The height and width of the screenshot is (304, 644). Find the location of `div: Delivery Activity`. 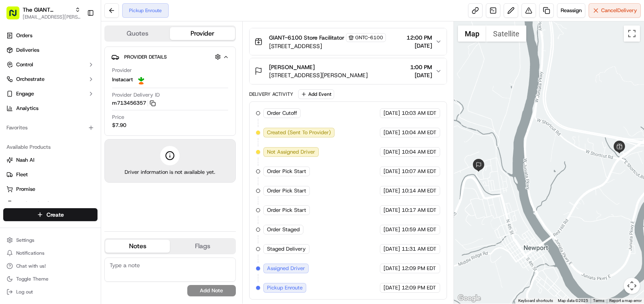

div: Delivery Activity is located at coordinates (271, 94).